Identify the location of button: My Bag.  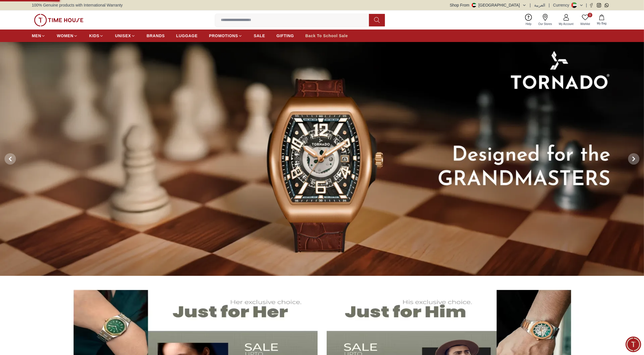
(602, 20).